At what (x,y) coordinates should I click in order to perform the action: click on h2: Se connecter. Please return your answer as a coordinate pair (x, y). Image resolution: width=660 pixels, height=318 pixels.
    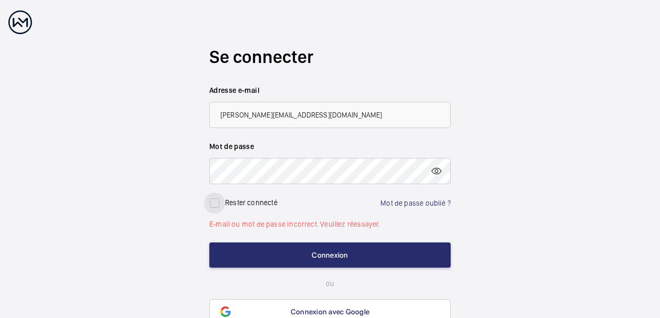
    Looking at the image, I should click on (330, 57).